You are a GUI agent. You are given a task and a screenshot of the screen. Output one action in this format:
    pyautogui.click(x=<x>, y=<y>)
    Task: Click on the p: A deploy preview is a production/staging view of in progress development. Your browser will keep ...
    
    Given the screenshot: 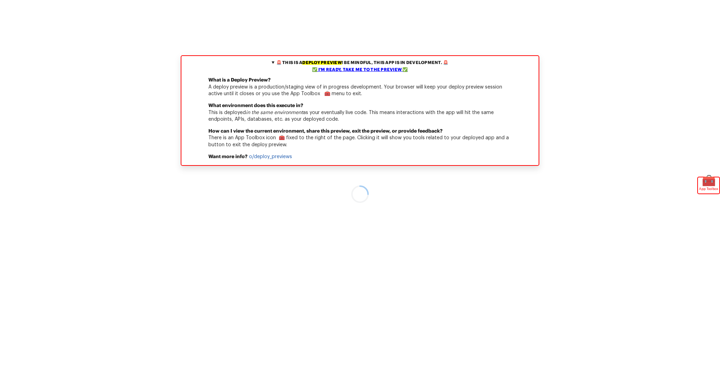 What is the action you would take?
    pyautogui.click(x=360, y=90)
    